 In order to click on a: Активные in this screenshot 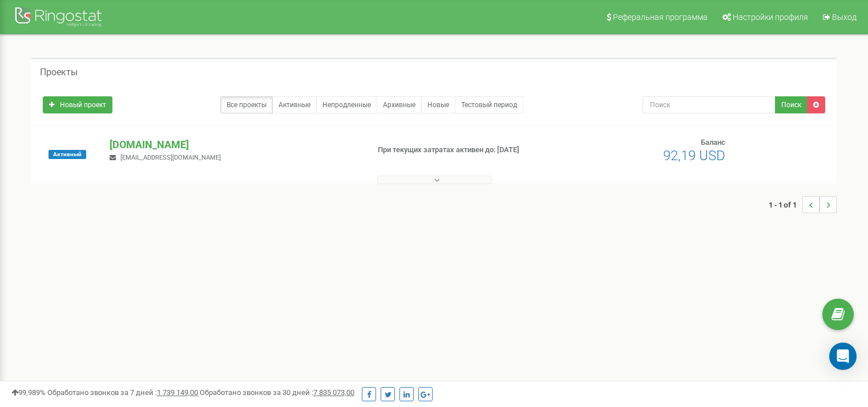, I will do `click(294, 105)`.